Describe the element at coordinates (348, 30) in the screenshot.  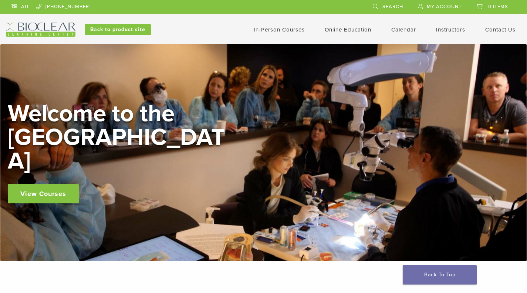
I see `a: Online Education` at that location.